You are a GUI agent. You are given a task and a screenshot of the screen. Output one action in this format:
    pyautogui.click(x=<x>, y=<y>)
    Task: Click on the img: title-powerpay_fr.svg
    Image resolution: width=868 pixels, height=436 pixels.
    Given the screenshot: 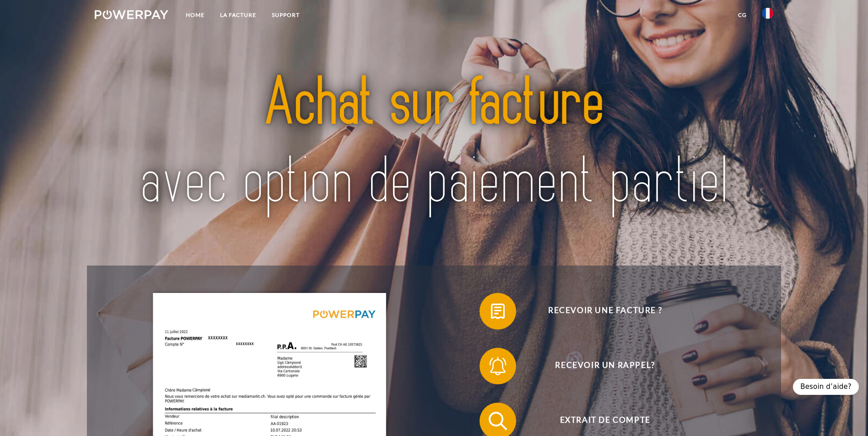 What is the action you would take?
    pyautogui.click(x=434, y=143)
    